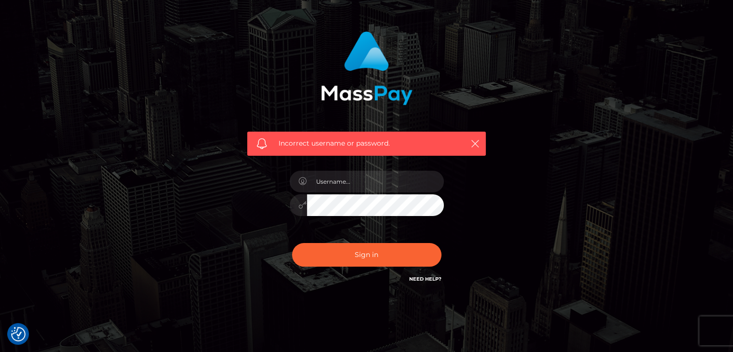 The width and height of the screenshot is (733, 352). I want to click on input: Username..., so click(376, 181).